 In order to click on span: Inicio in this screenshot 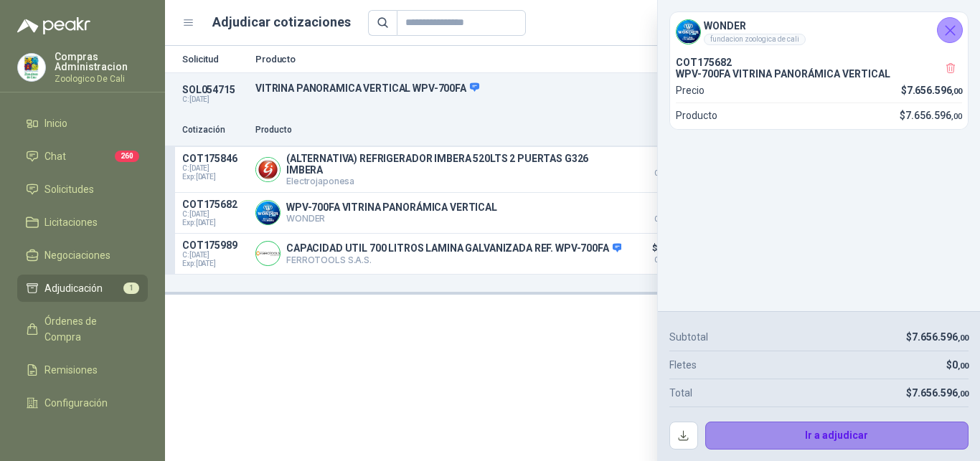, I will do `click(56, 124)`.